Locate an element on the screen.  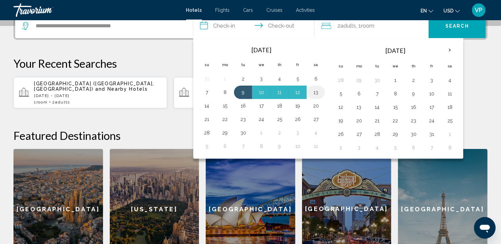
span: 1 is located at coordinates (41, 102).